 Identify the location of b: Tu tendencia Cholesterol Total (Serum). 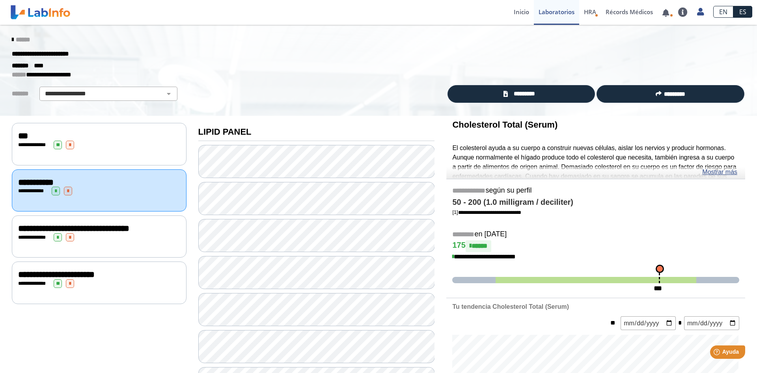
(510, 307).